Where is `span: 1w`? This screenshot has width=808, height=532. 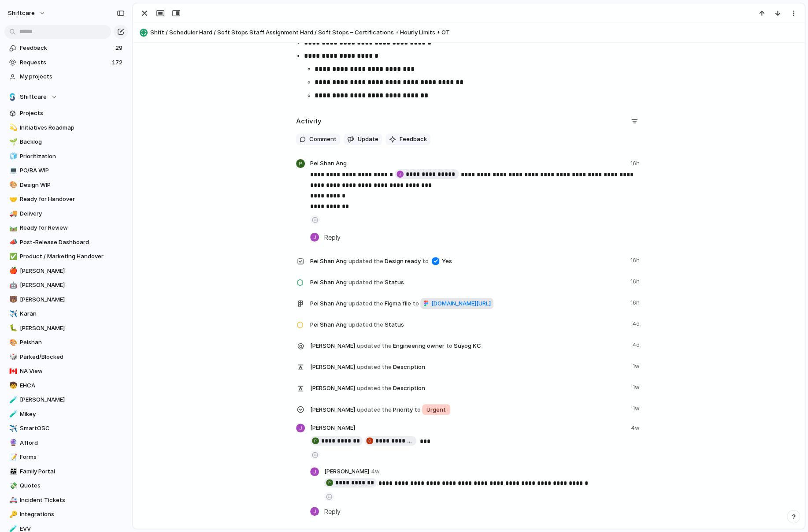
span: 1w is located at coordinates (637, 365).